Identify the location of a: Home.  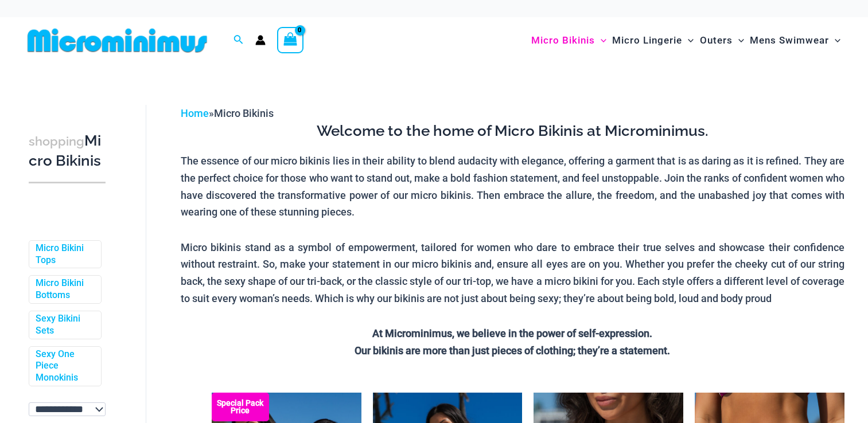
(194, 113).